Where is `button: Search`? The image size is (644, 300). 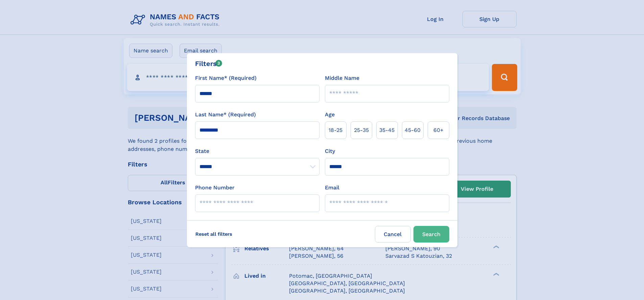 button: Search is located at coordinates (432, 234).